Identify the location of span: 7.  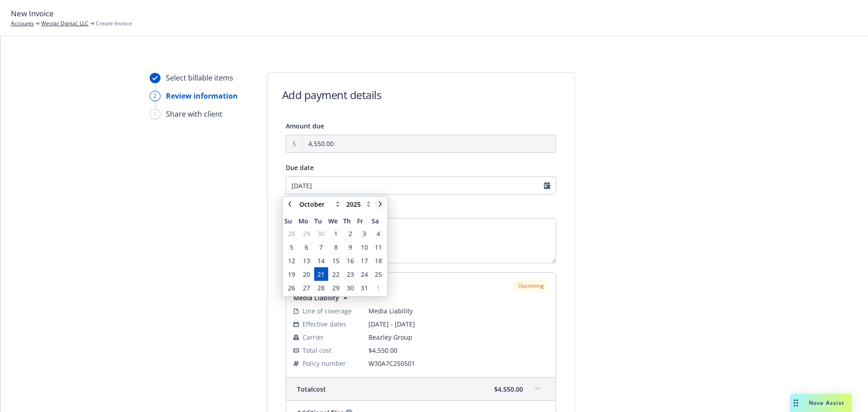
(321, 247).